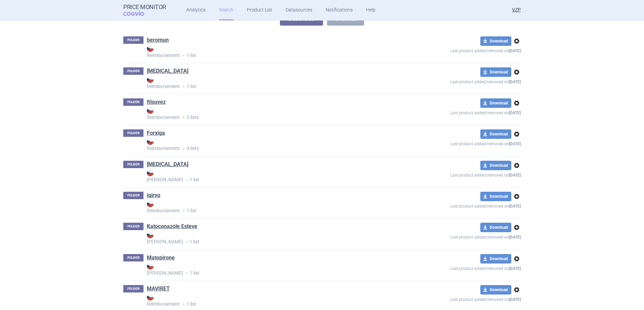 This screenshot has width=644, height=310. What do you see at coordinates (144, 10) in the screenshot?
I see `a: Price MonitorCOGVIO` at bounding box center [144, 10].